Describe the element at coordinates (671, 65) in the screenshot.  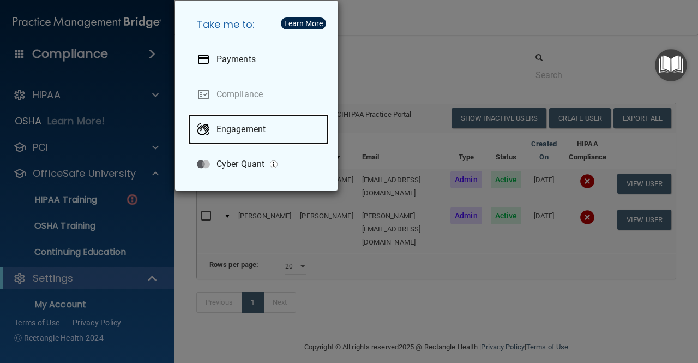
I see `button: Open Resource Center` at that location.